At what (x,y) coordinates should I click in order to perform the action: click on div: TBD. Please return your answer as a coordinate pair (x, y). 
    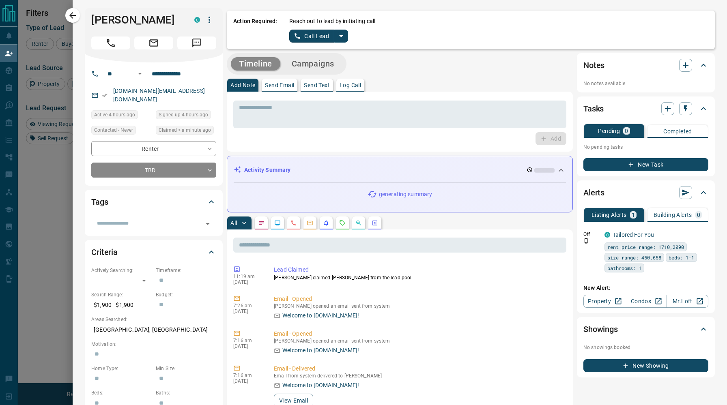
    Looking at the image, I should click on (154, 170).